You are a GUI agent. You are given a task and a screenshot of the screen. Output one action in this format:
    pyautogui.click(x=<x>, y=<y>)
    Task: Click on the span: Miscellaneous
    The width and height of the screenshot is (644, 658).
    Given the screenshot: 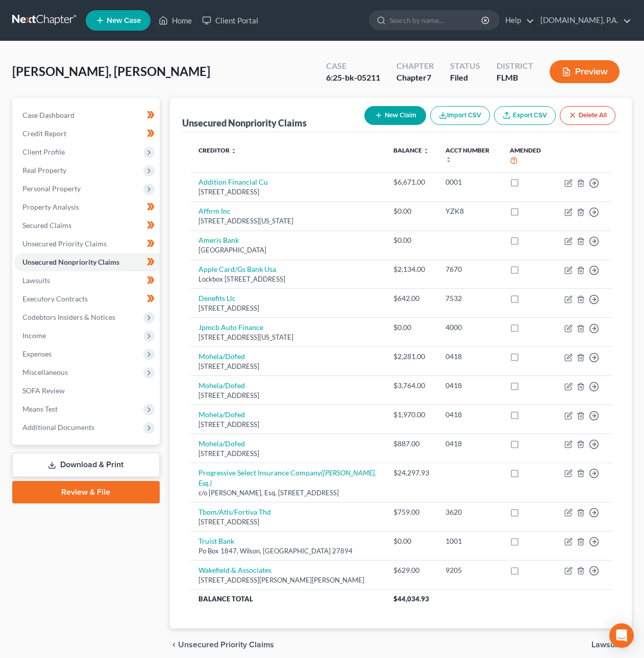 What is the action you would take?
    pyautogui.click(x=45, y=372)
    